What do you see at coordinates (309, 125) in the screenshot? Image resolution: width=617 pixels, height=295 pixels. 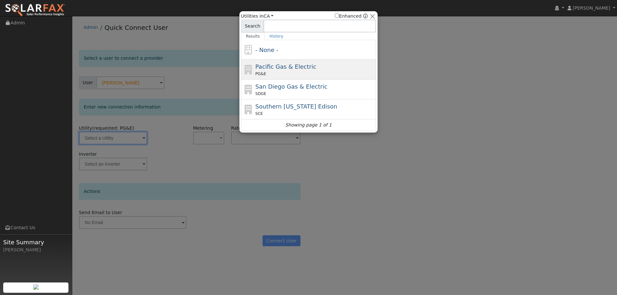 I see `i: Showing page 1 of 1` at bounding box center [309, 125].